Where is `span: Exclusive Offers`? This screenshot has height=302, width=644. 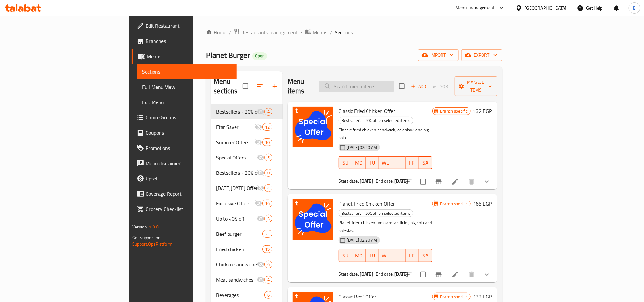
span: Exclusive Offers is located at coordinates (235, 203).